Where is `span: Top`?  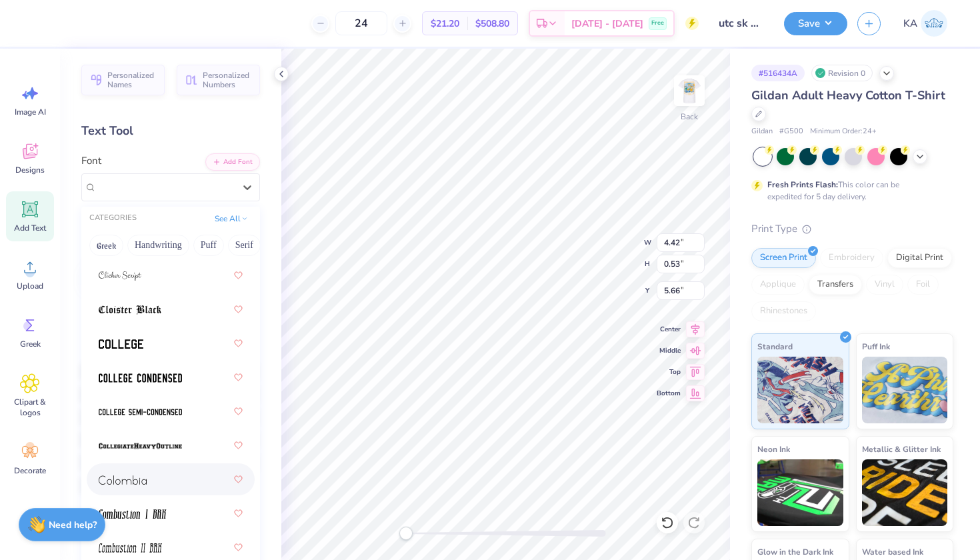
span: Top is located at coordinates (669, 372).